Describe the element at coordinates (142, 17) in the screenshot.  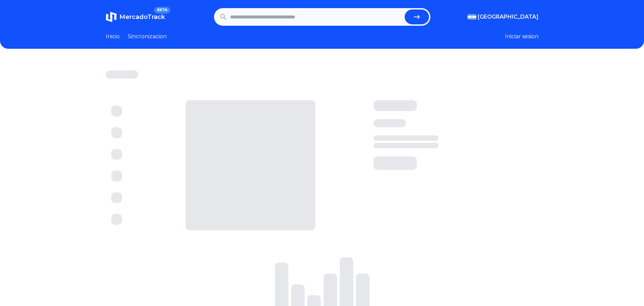
I see `span: MercadoTrack` at that location.